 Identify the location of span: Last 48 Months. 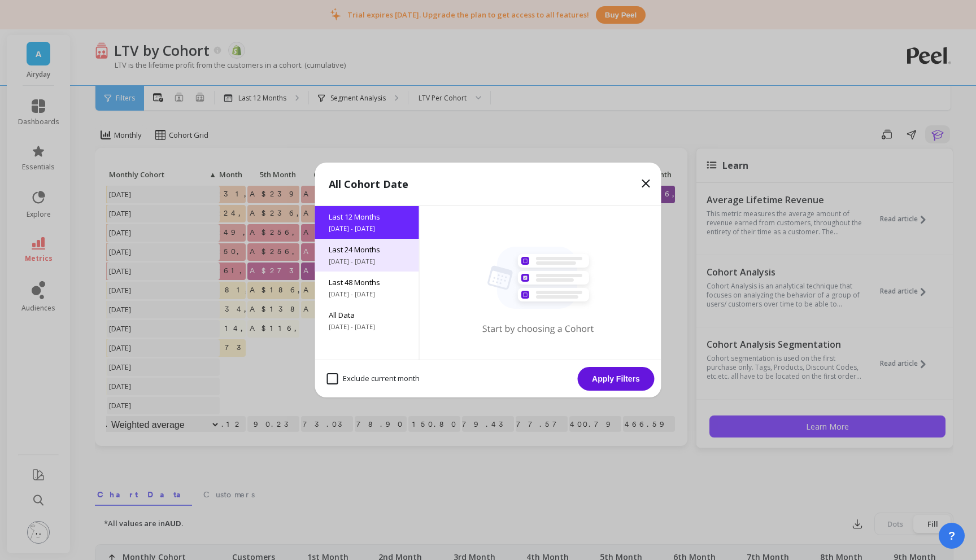
(367, 282).